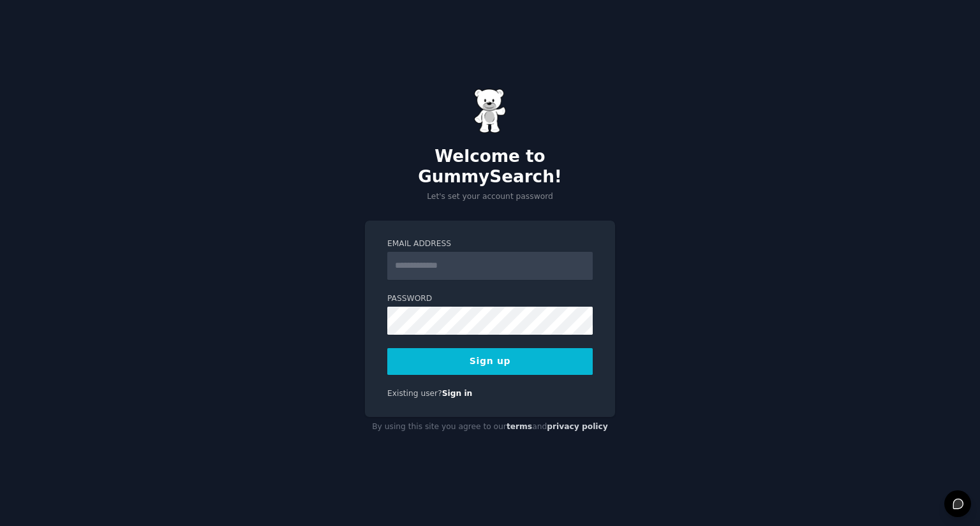 This screenshot has width=980, height=526. I want to click on a: Sign in, so click(457, 394).